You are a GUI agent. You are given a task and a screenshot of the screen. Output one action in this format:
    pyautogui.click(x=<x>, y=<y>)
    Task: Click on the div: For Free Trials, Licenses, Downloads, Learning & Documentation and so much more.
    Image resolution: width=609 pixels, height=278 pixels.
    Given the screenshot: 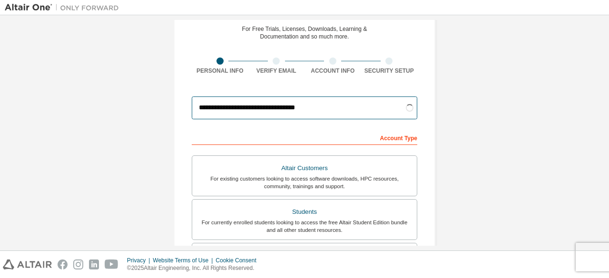 What is the action you would take?
    pyautogui.click(x=304, y=33)
    